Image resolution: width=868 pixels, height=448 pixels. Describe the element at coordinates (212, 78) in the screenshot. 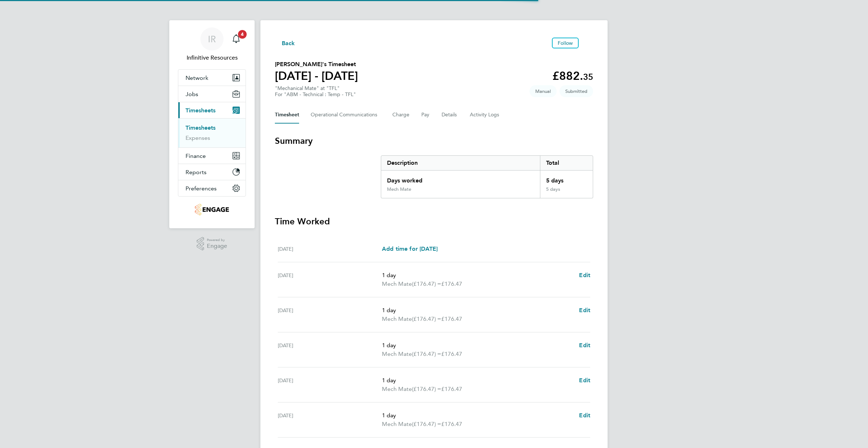

I see `button: Network` at that location.